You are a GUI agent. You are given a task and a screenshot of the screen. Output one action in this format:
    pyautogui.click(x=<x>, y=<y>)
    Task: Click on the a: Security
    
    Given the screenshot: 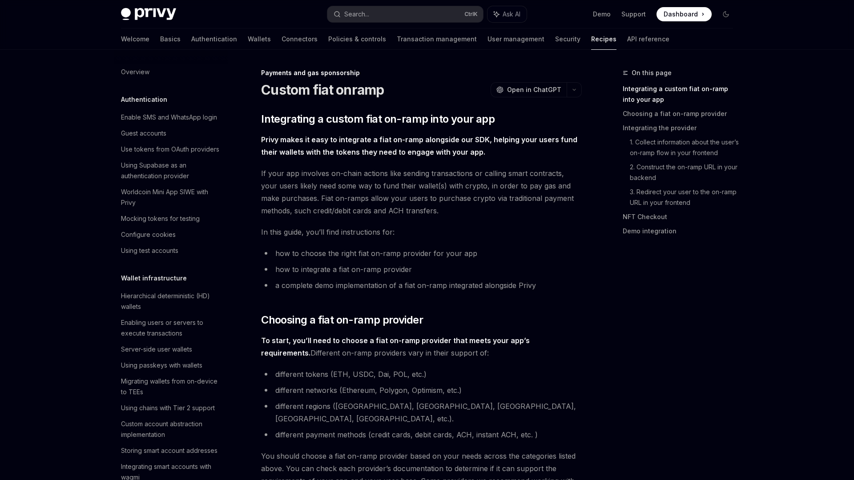 What is the action you would take?
    pyautogui.click(x=567, y=39)
    